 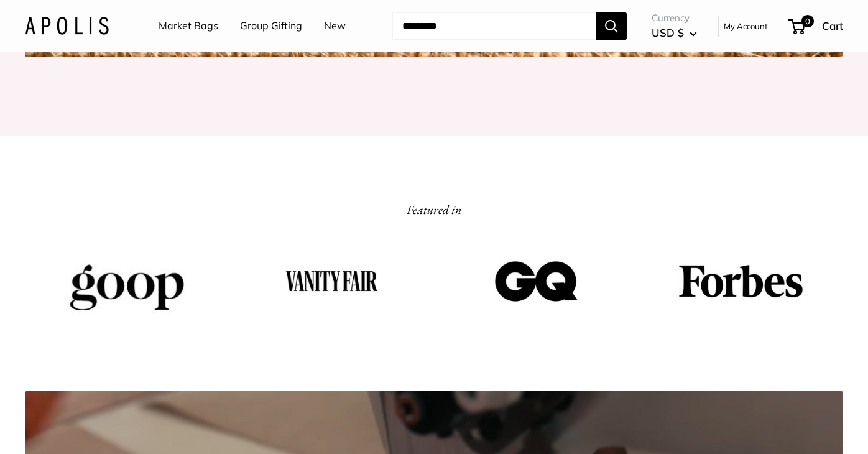 I want to click on img: Apolis, so click(x=66, y=25).